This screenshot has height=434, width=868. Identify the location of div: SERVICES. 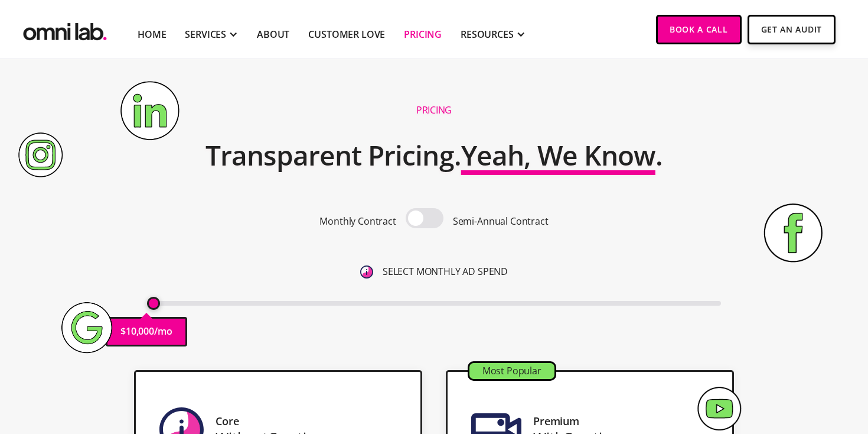
(205, 34).